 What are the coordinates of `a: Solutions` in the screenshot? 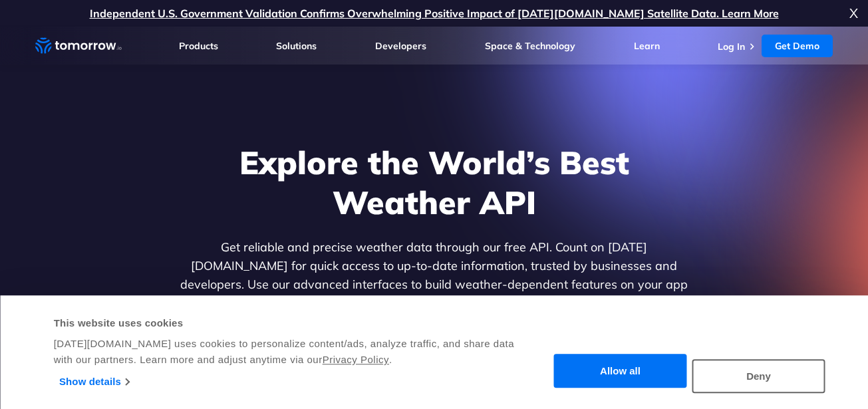 It's located at (296, 46).